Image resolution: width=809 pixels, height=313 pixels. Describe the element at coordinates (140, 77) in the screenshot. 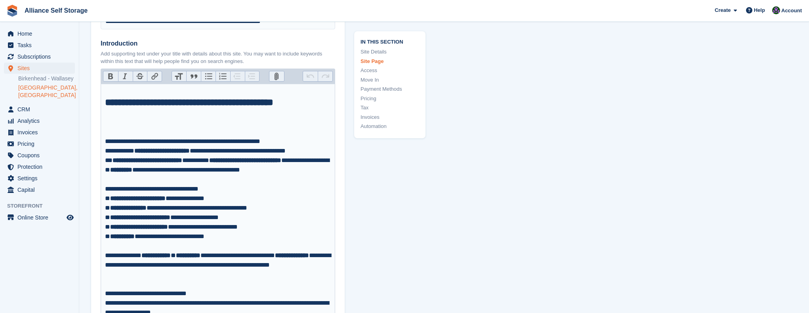

I see `button: Strikethrough` at that location.